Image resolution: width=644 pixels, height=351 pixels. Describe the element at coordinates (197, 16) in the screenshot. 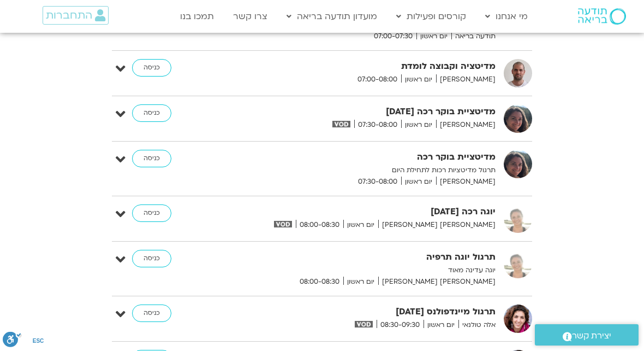

I see `a: תמכו בנו` at that location.